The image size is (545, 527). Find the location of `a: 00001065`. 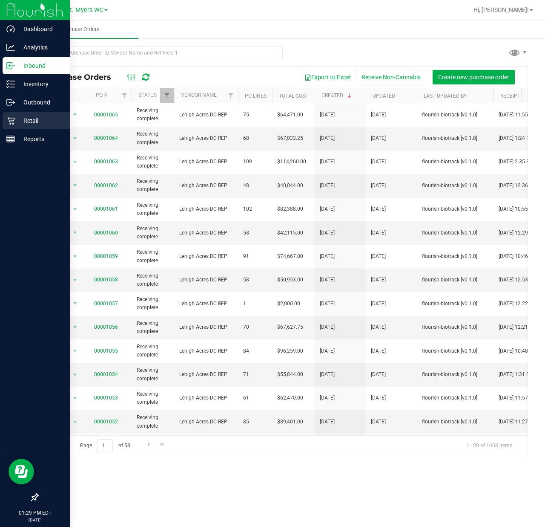

a: 00001065 is located at coordinates (106, 115).